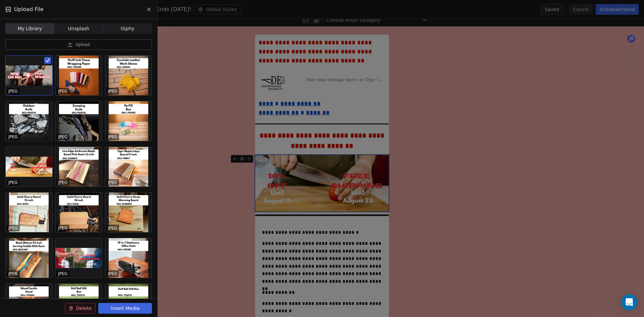 The height and width of the screenshot is (317, 644). Describe the element at coordinates (629, 302) in the screenshot. I see `div: Open Intercom Messenger` at that location.